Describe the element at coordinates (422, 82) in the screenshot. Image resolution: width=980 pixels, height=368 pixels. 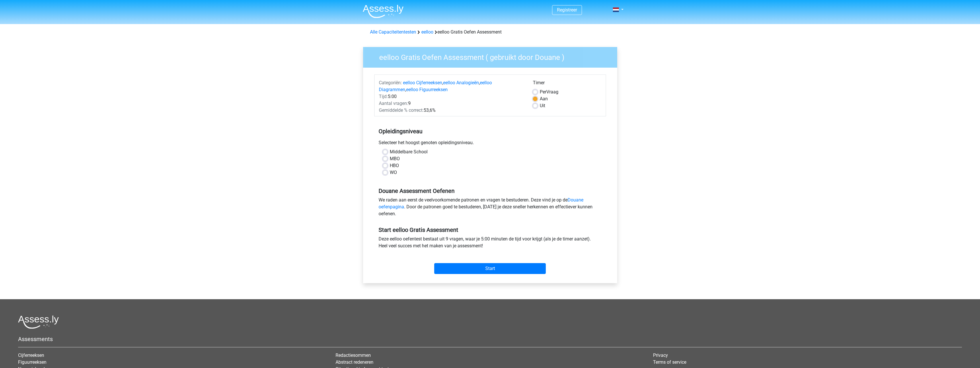
I see `a: eelloo Cijferreeksen` at that location.